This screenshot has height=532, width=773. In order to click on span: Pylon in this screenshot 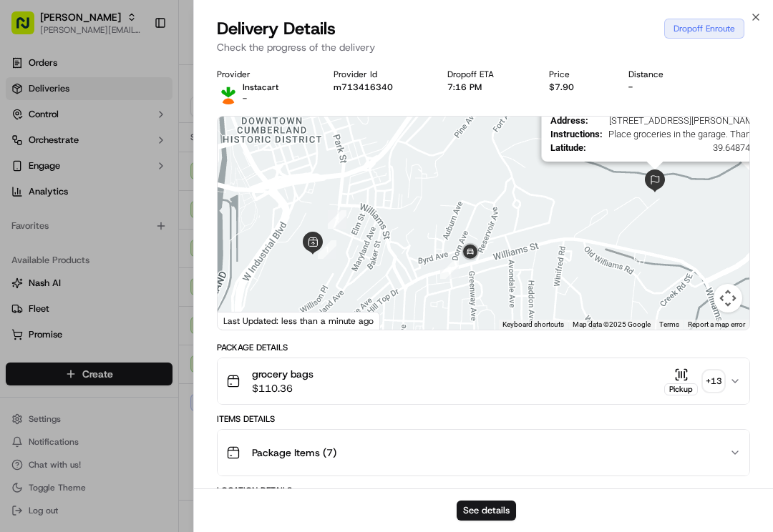, I will do `click(157, 247)`.